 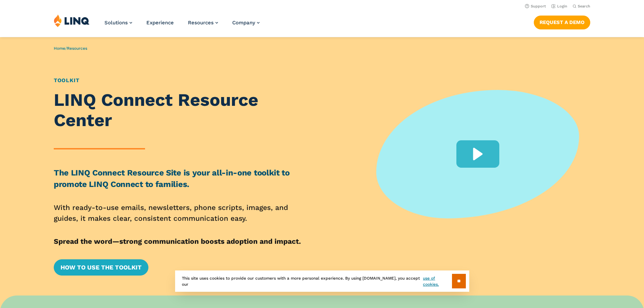 What do you see at coordinates (177, 241) in the screenshot?
I see `strong: Spread the word—strong communication boosts adoption and impact.` at bounding box center [177, 241].